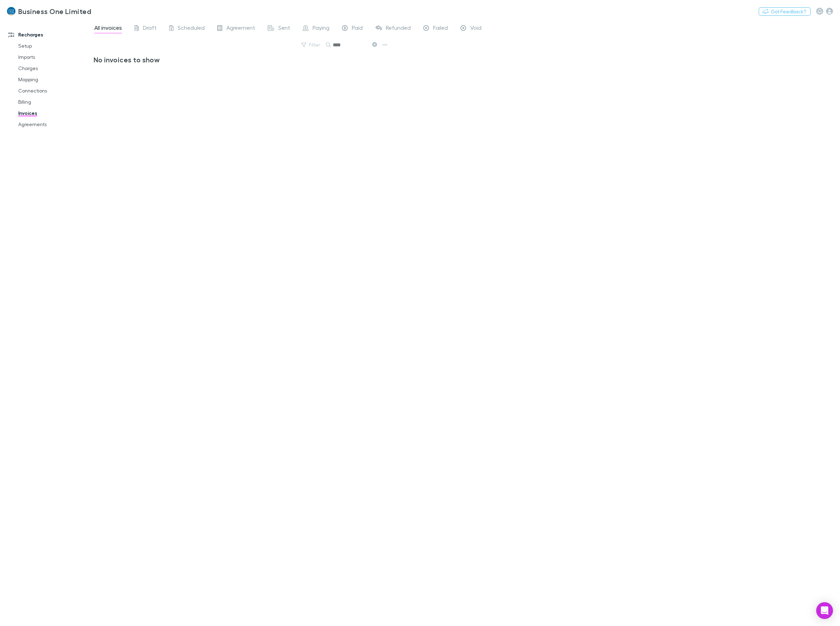 The height and width of the screenshot is (626, 840). What do you see at coordinates (285, 29) in the screenshot?
I see `span: Sent` at bounding box center [285, 29].